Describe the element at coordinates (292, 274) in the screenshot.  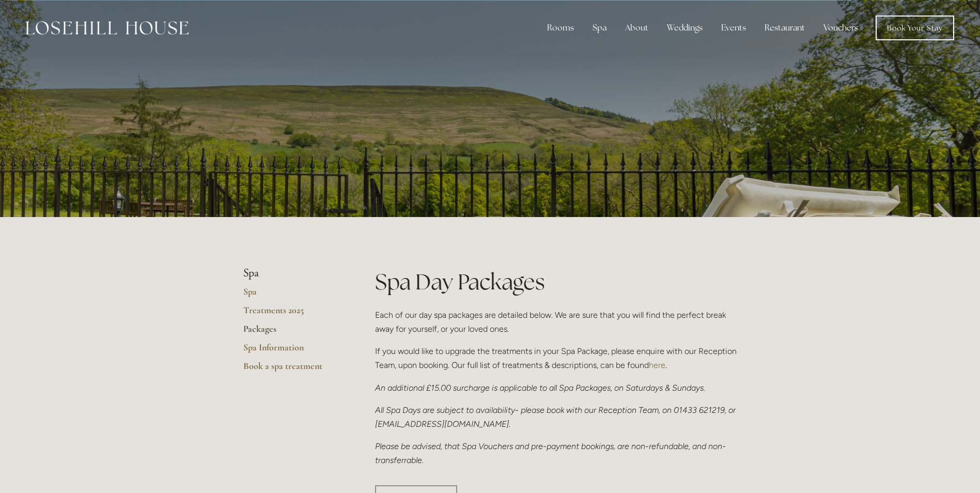
I see `li: Spa` at that location.